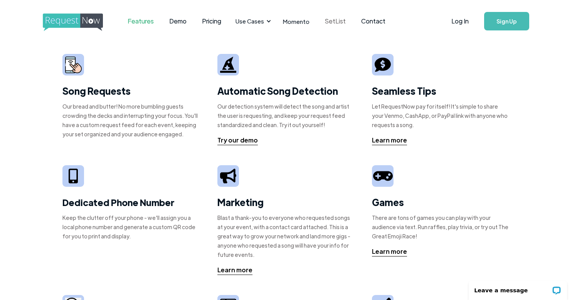 Image resolution: width=572 pixels, height=300 pixels. What do you see at coordinates (383, 65) in the screenshot?
I see `img: tip sign` at bounding box center [383, 65].